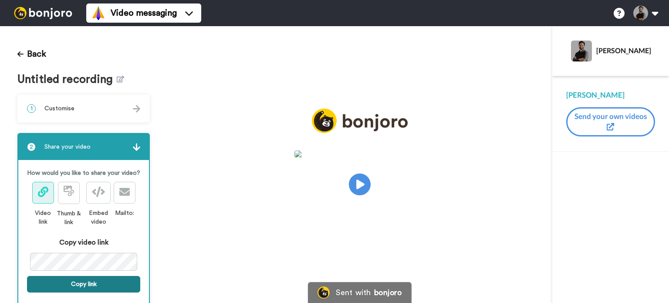  I want to click on p: How would you like to share your video?, so click(84, 173).